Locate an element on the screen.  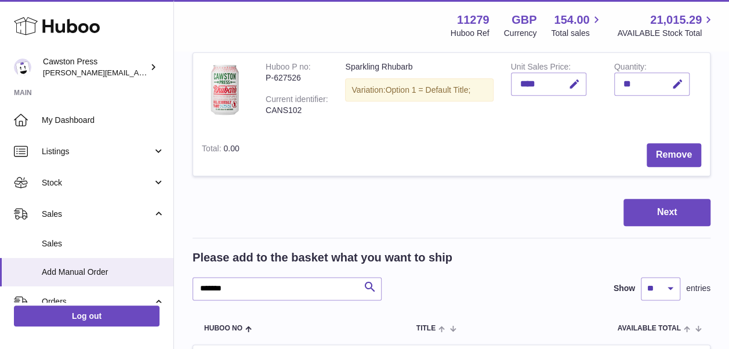
label: Show is located at coordinates (624, 288).